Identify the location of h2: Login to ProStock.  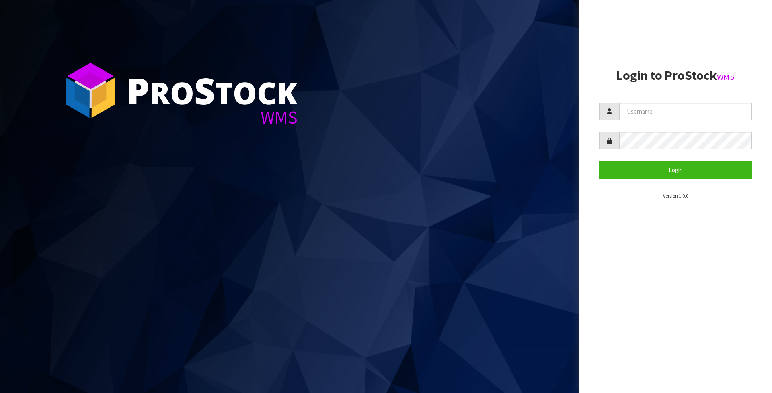
(675, 76).